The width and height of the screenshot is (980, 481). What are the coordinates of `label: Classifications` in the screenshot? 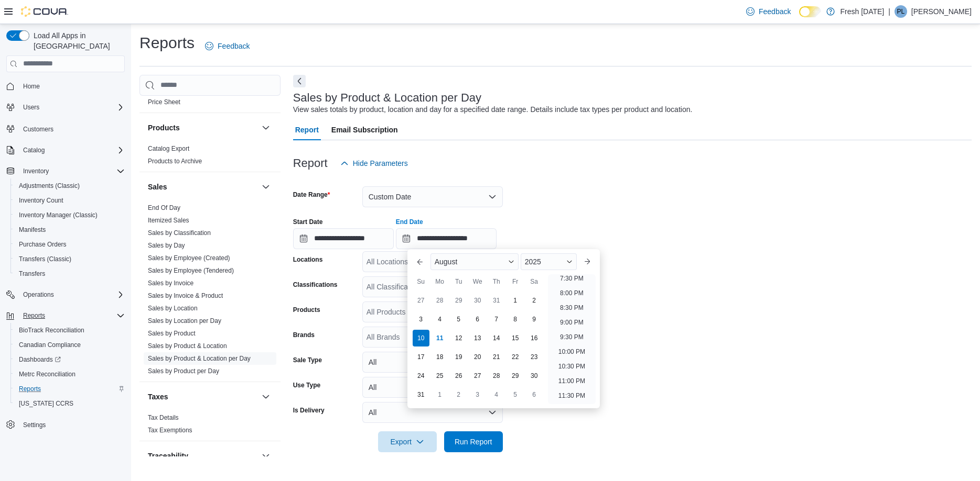 It's located at (315, 285).